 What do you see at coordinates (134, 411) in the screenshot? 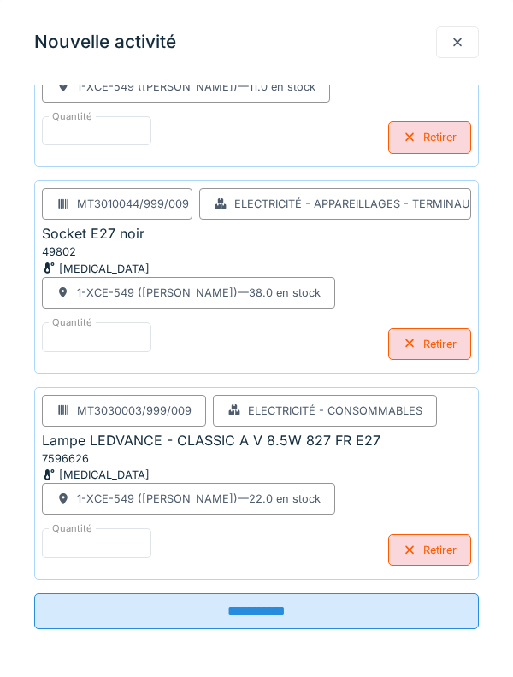
I see `div: MT3030003/999/009` at bounding box center [134, 411].